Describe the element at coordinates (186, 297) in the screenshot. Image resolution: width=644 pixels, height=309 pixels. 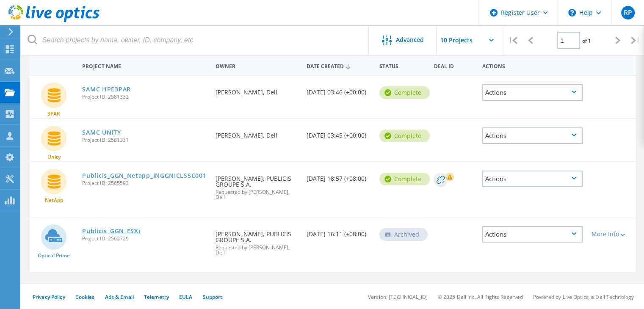
I see `a: EULA` at that location.